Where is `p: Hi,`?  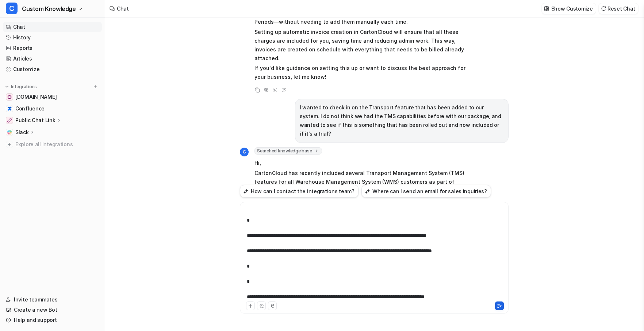
p: Hi, is located at coordinates (361, 163).